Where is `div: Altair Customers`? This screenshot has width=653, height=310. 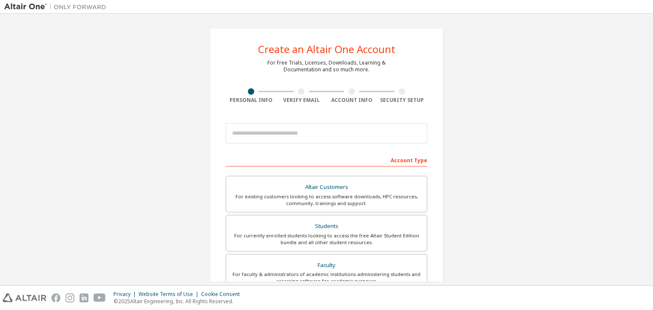 div: Altair Customers is located at coordinates (327, 188).